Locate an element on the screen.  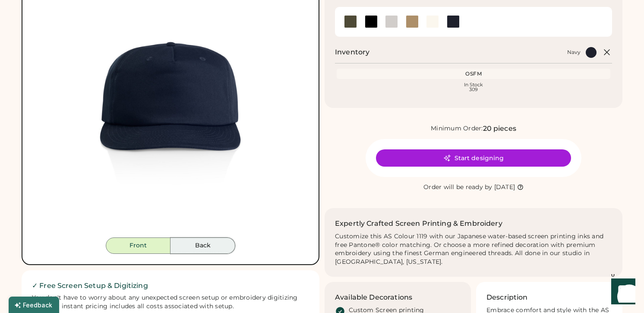
div: In Stock 309 is located at coordinates (473, 87).